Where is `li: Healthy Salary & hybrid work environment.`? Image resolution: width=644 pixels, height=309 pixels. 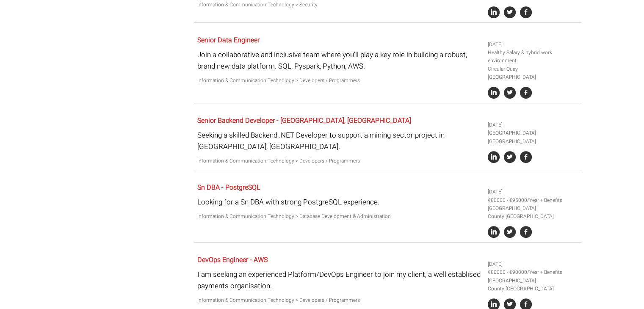
li: Healthy Salary & hybrid work environment. is located at coordinates (533, 57).